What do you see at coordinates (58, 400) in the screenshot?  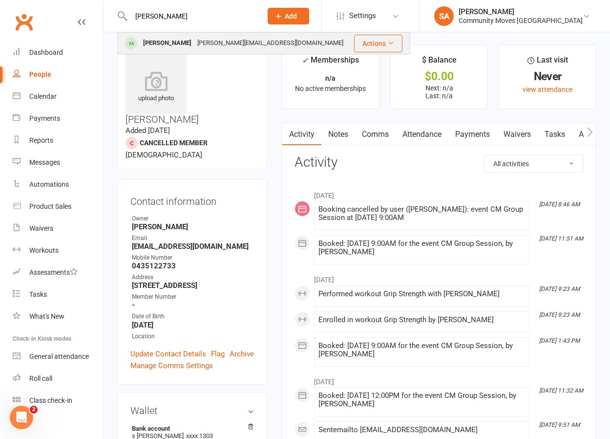 I see `a: Class kiosk mode` at bounding box center [58, 400].